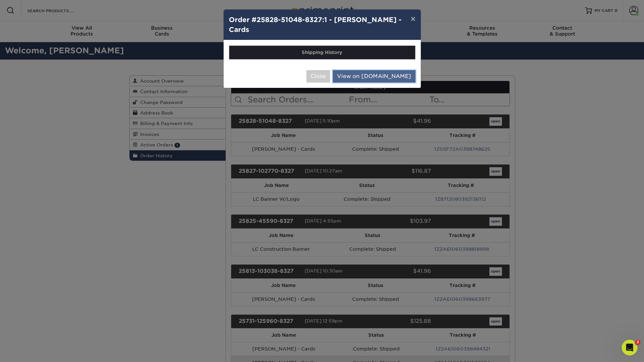 The height and width of the screenshot is (362, 644). Describe the element at coordinates (637, 342) in the screenshot. I see `span: 2` at that location.